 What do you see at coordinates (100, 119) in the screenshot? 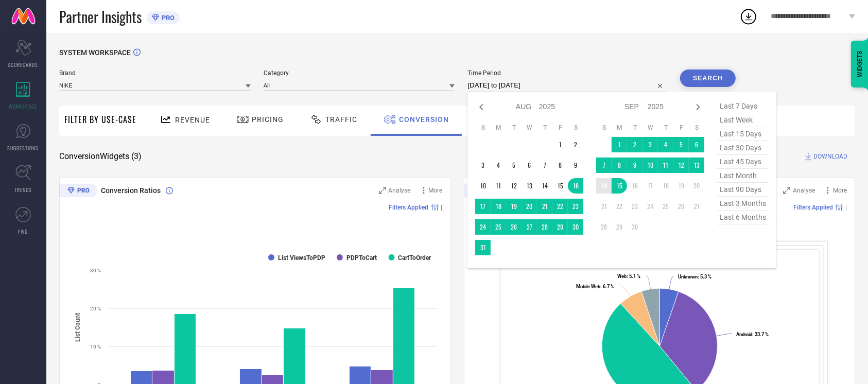
I see `span: Filter By Use-Case` at bounding box center [100, 119].